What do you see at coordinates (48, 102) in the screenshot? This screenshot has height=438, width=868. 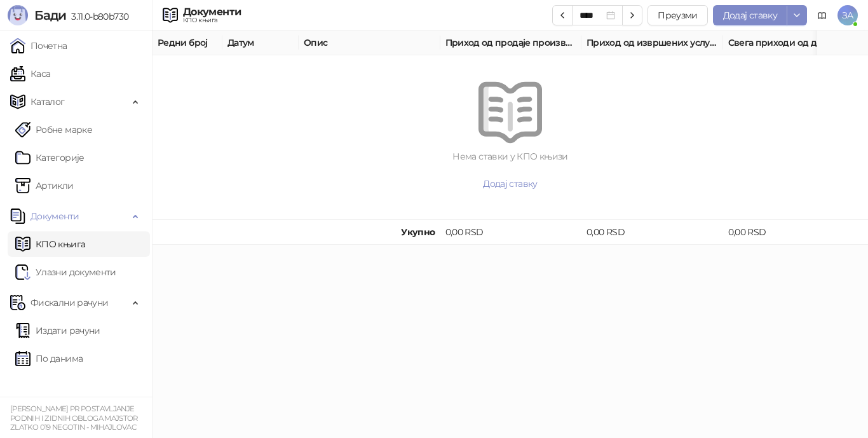 I see `span: Каталог` at bounding box center [48, 102].